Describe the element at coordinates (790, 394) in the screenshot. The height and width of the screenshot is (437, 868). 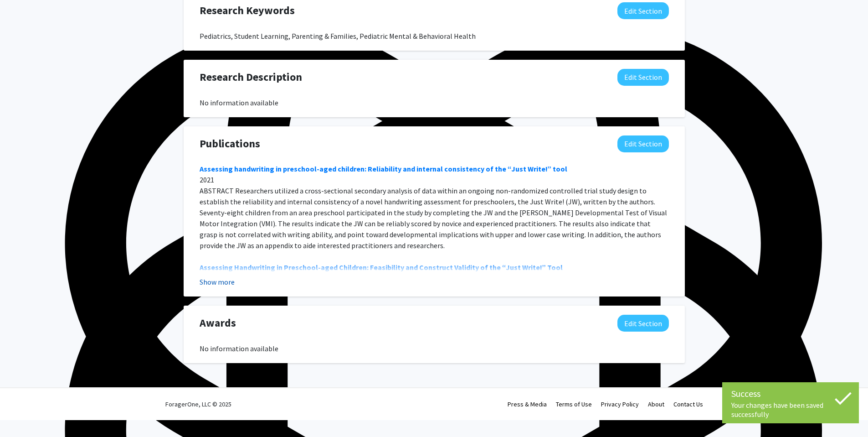
I see `div: Success` at that location.